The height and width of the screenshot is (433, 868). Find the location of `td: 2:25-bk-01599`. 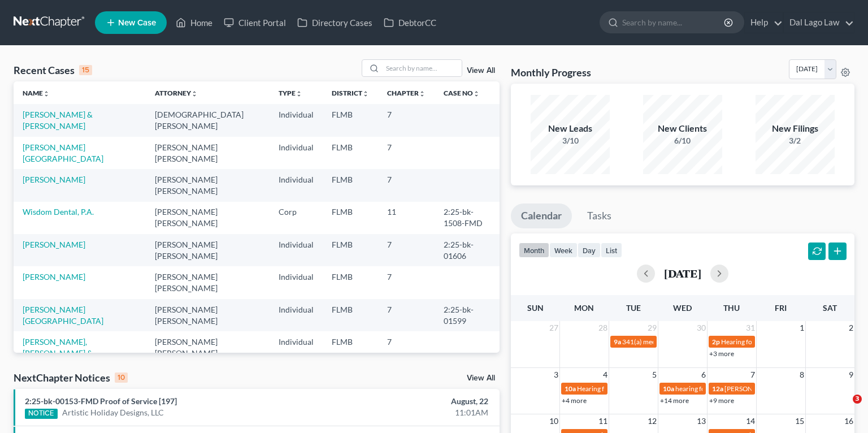

td: 2:25-bk-01599 is located at coordinates (467, 314).